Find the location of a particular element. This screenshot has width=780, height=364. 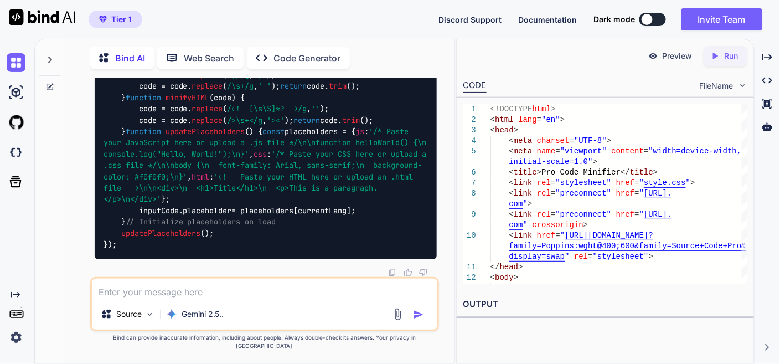

img: Bind AI is located at coordinates (42, 17).